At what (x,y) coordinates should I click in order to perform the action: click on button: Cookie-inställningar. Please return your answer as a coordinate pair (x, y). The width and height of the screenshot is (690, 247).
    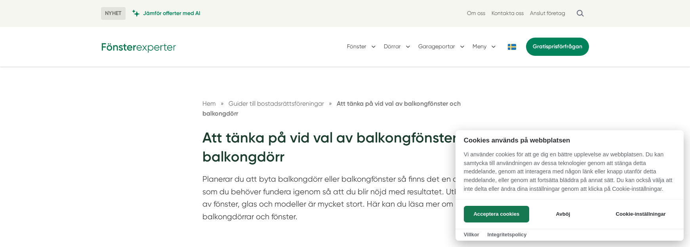
    Looking at the image, I should click on (641, 214).